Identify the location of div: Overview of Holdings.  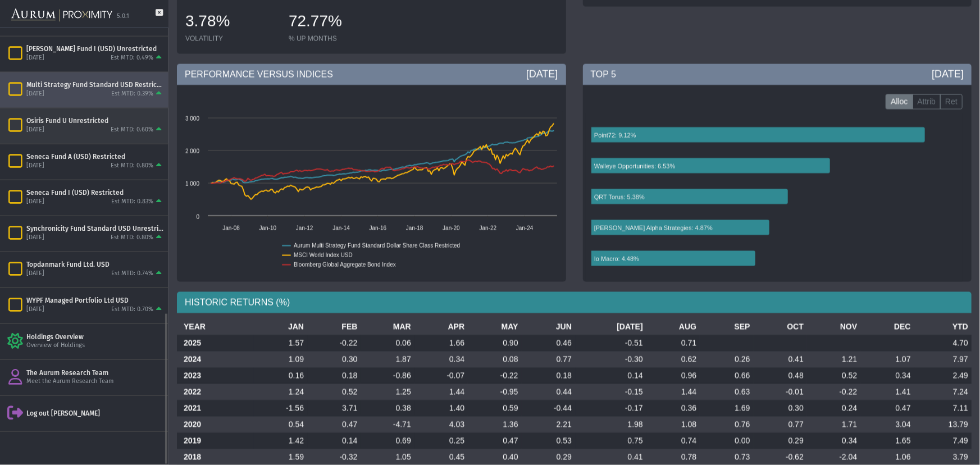
(95, 346).